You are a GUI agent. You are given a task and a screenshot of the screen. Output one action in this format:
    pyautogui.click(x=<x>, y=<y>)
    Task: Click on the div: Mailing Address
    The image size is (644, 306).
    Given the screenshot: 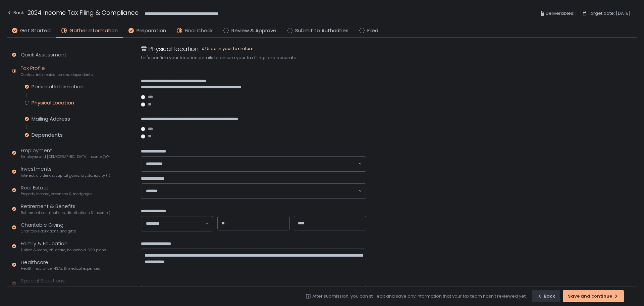 What is the action you would take?
    pyautogui.click(x=51, y=119)
    